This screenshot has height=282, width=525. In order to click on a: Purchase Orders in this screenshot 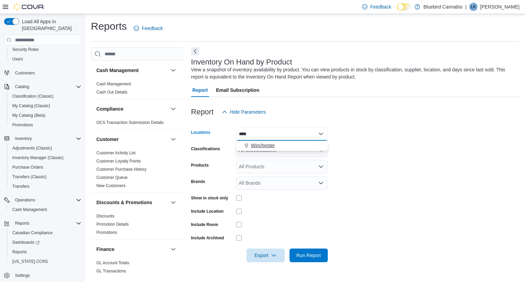, I will do `click(28, 167)`.